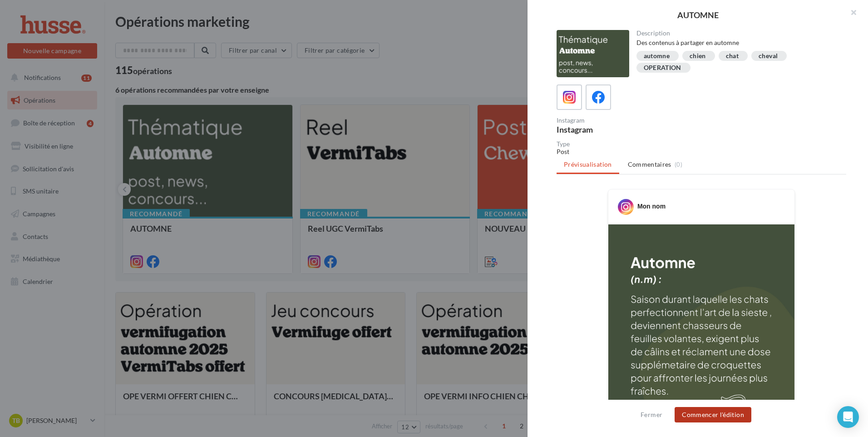 This screenshot has height=437, width=868. What do you see at coordinates (657, 56) in the screenshot?
I see `div: automne` at bounding box center [657, 56].